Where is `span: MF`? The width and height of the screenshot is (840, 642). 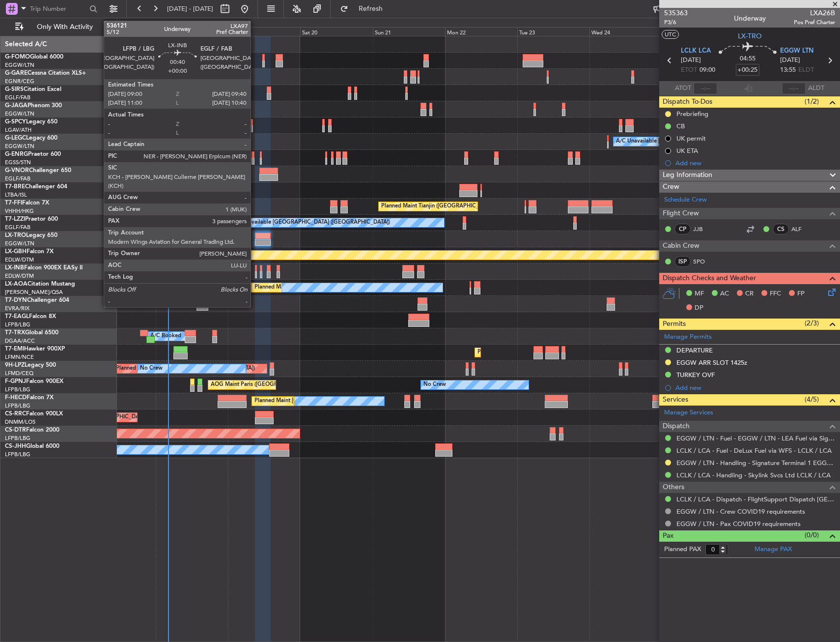
span: MF is located at coordinates (699, 294).